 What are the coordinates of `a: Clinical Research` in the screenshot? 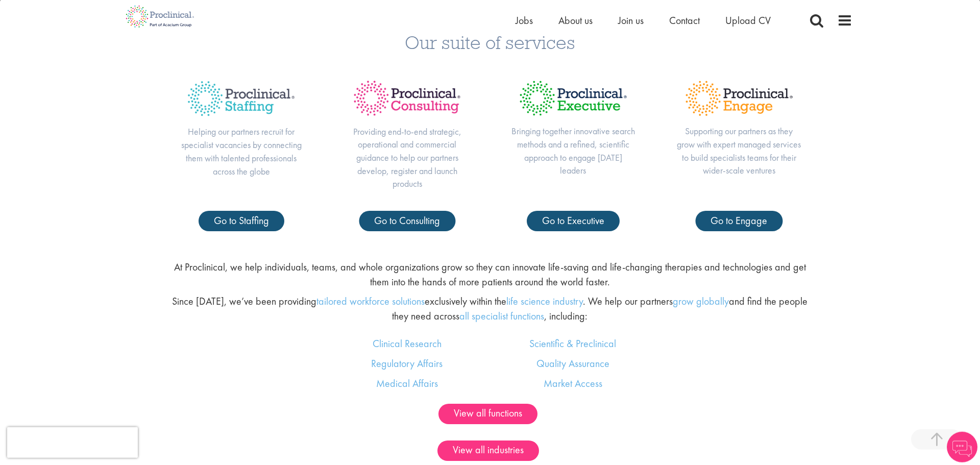 It's located at (407, 343).